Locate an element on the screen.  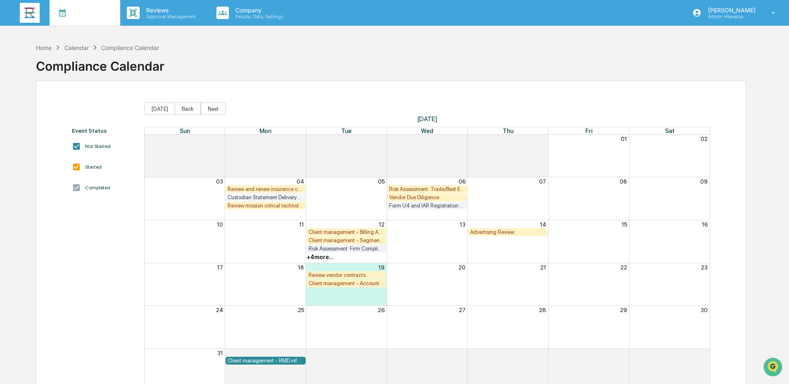
div: Vendor Due Diligence is located at coordinates (427, 197).